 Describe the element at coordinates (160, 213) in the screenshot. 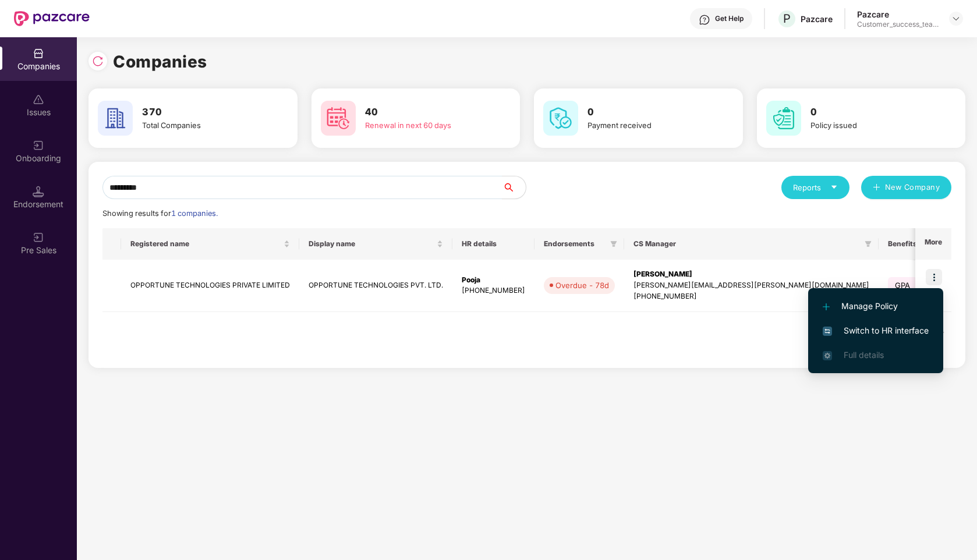

I see `span: Showing results for` at that location.